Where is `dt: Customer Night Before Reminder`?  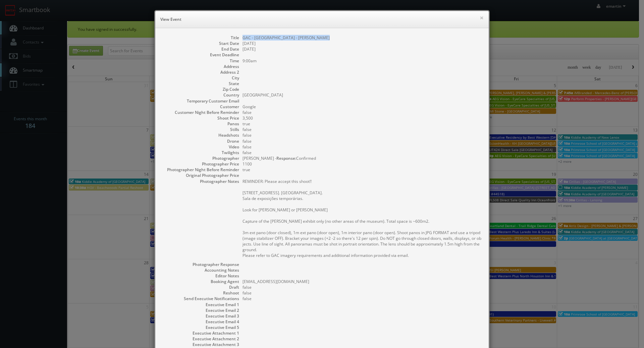
dt: Customer Night Before Reminder is located at coordinates (200, 112).